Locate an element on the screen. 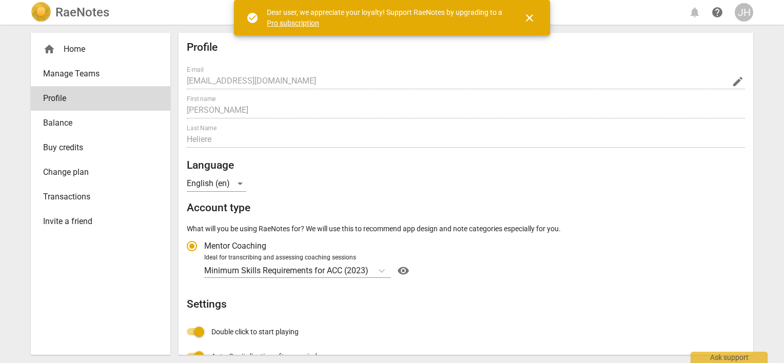 The width and height of the screenshot is (784, 363). span: help is located at coordinates (717, 12).